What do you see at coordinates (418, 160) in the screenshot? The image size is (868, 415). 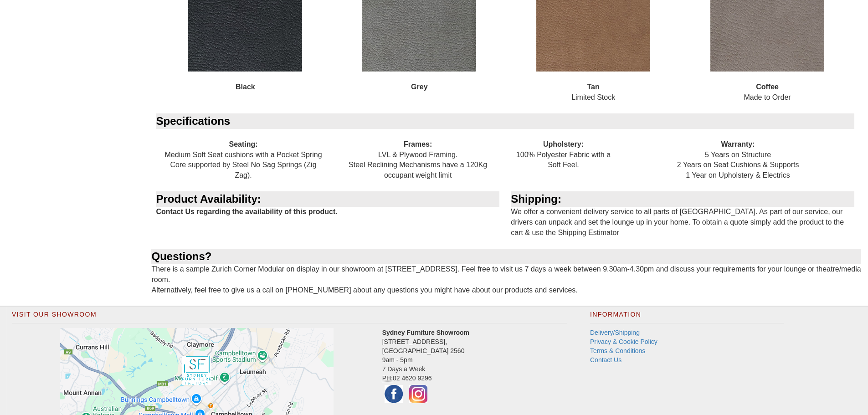 I see `div: LVL & Plywood Framing. Steel Reclining Mechanisms have a 120Kg occupant weight limit` at bounding box center [418, 160].